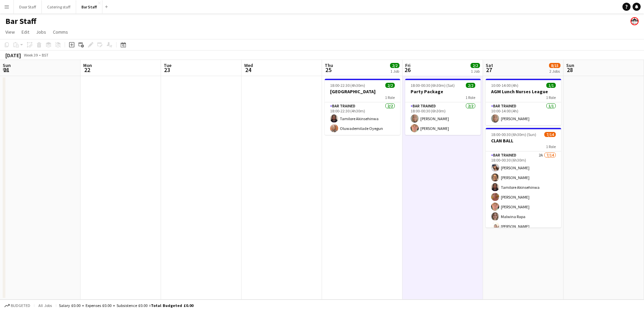 The width and height of the screenshot is (644, 311). Describe the element at coordinates (443, 92) in the screenshot. I see `h3: Party Package` at that location.